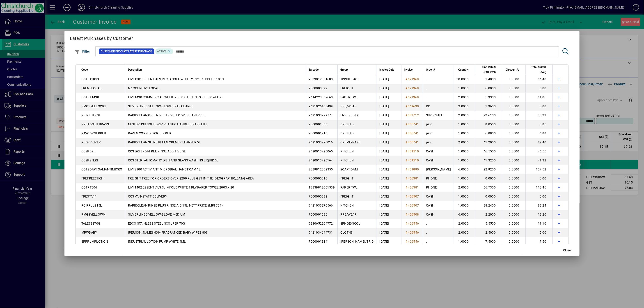  Describe the element at coordinates (438, 116) in the screenshot. I see `td: SHOP SALE` at that location.